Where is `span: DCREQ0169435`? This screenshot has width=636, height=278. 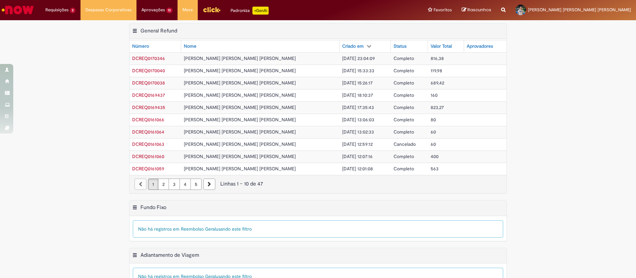
span: DCREQ0169435 is located at coordinates (149, 107).